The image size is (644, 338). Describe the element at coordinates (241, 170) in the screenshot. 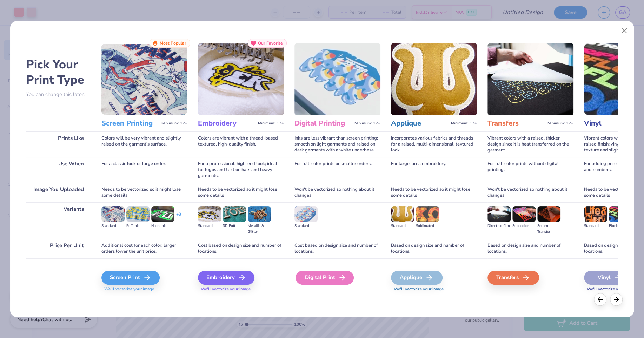

I see `div: For a professional, high-end look; ideal for logos and text on hats and heavy garments.` at that location.